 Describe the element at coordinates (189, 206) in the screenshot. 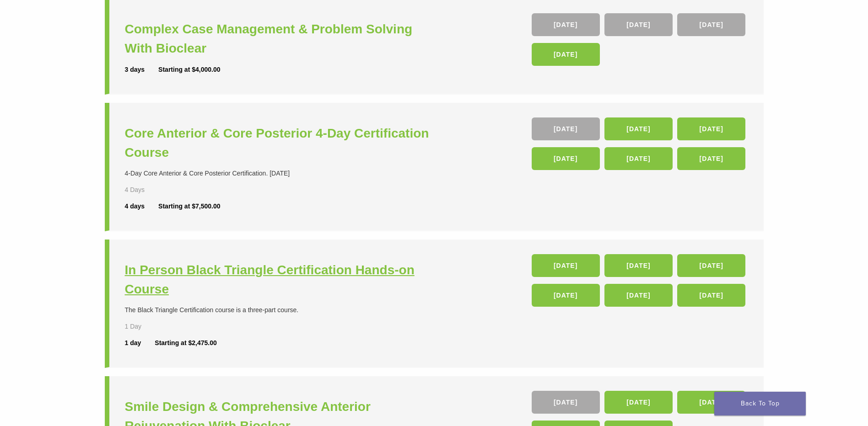

I see `div: Starting at $7,500.00` at that location.